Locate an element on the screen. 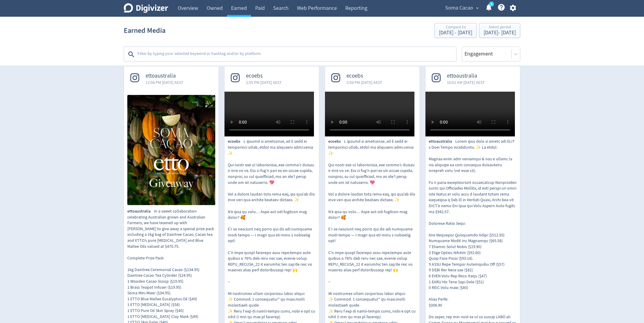 The width and height of the screenshot is (644, 323). img: In a sweet collaboration celebrating Australian grown and Australian Farmers, we have teamed up w... is located at coordinates (171, 150).